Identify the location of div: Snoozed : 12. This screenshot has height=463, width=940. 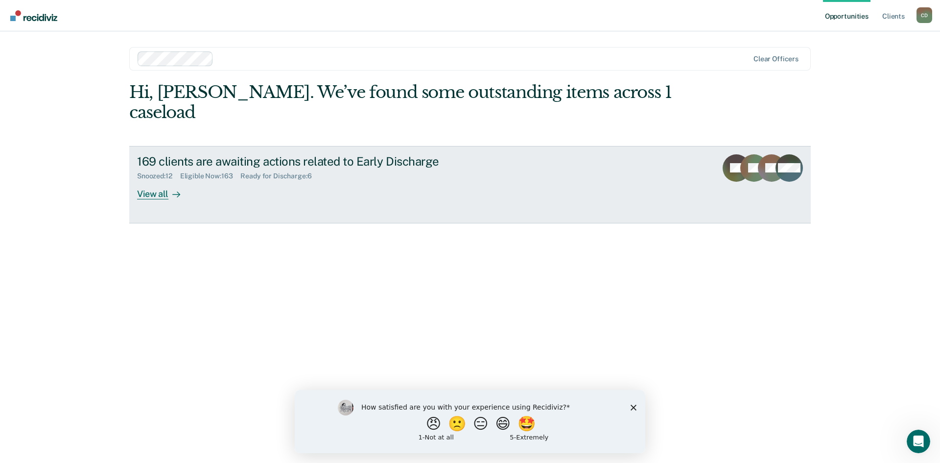
(159, 176).